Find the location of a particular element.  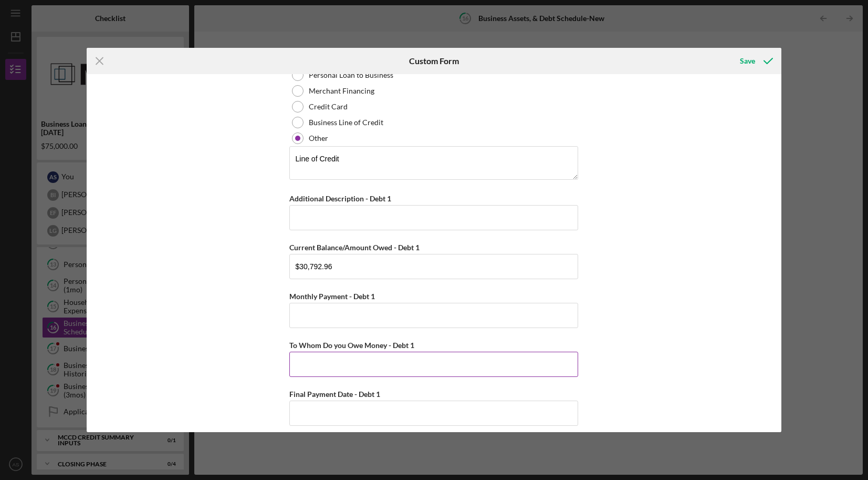

label: Additional Description - Debt 1 is located at coordinates (340, 198).